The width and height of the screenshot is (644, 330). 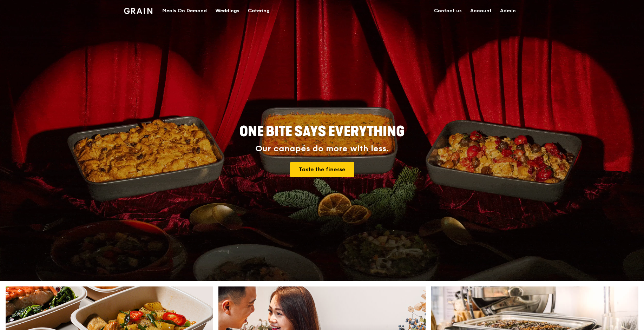 What do you see at coordinates (227, 11) in the screenshot?
I see `a: Weddings` at bounding box center [227, 11].